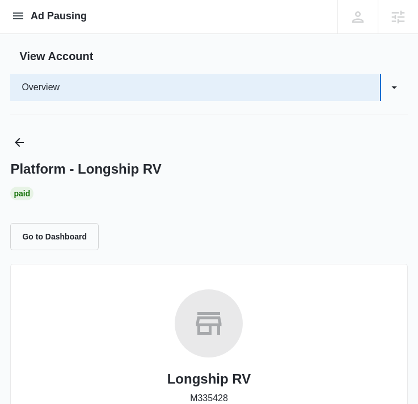 This screenshot has width=418, height=404. What do you see at coordinates (58, 236) in the screenshot?
I see `a: Go to Dashboard` at bounding box center [58, 236].